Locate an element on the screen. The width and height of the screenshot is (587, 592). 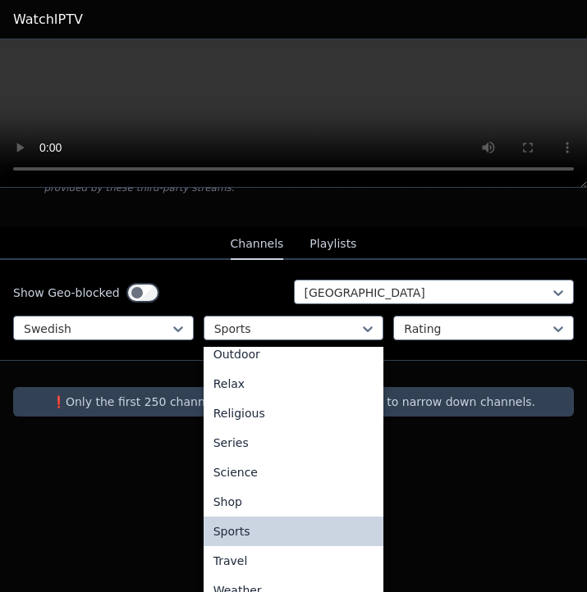
p: ❗️Only the first 250 channels are returned, use the filters to narrow down channels. is located at coordinates (293, 402).